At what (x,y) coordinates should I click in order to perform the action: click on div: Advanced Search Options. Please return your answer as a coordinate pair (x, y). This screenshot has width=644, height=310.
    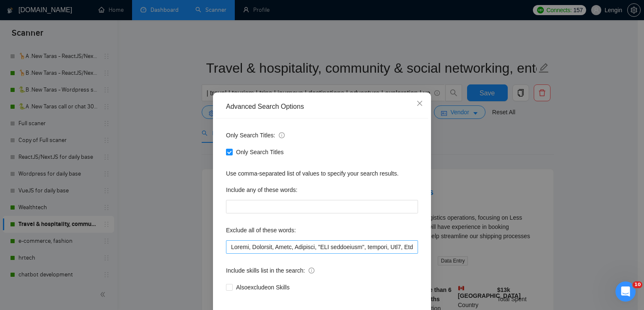
    Looking at the image, I should click on (322, 106).